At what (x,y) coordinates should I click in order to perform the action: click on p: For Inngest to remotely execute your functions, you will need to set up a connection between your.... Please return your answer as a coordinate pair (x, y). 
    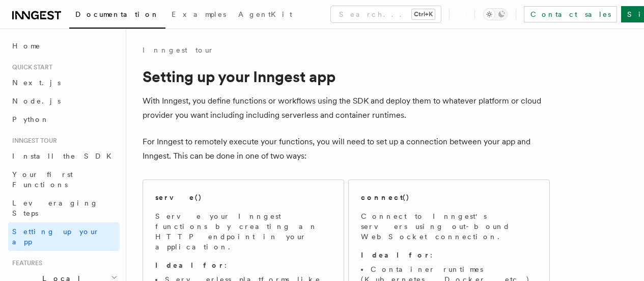
    Looking at the image, I should click on (346, 149).